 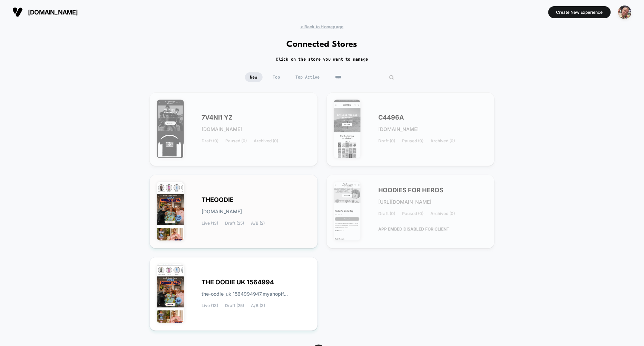 What do you see at coordinates (170, 294) in the screenshot?
I see `img: THE_OODIE_UK_1564994947` at bounding box center [170, 294].